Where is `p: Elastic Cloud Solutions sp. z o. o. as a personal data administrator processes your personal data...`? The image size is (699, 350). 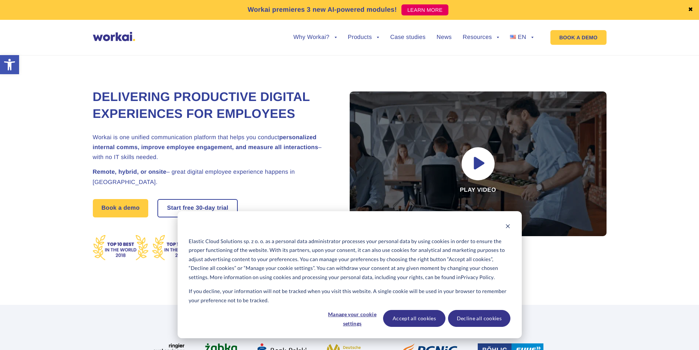 p: Elastic Cloud Solutions sp. z o. o. as a personal data administrator processes your personal data... is located at coordinates (350, 259).